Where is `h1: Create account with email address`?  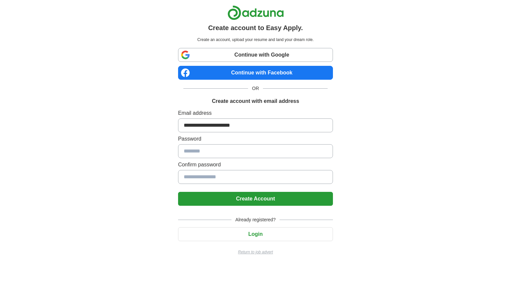 h1: Create account with email address is located at coordinates (255, 101).